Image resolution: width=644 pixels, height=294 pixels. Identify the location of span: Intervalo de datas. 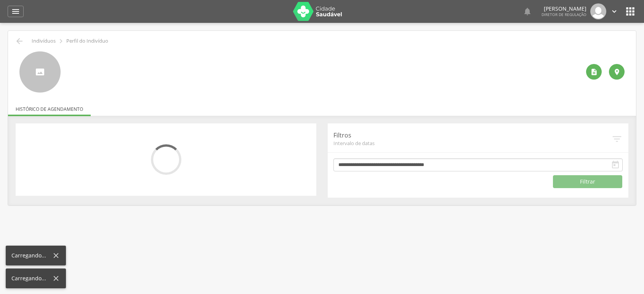
(472, 143).